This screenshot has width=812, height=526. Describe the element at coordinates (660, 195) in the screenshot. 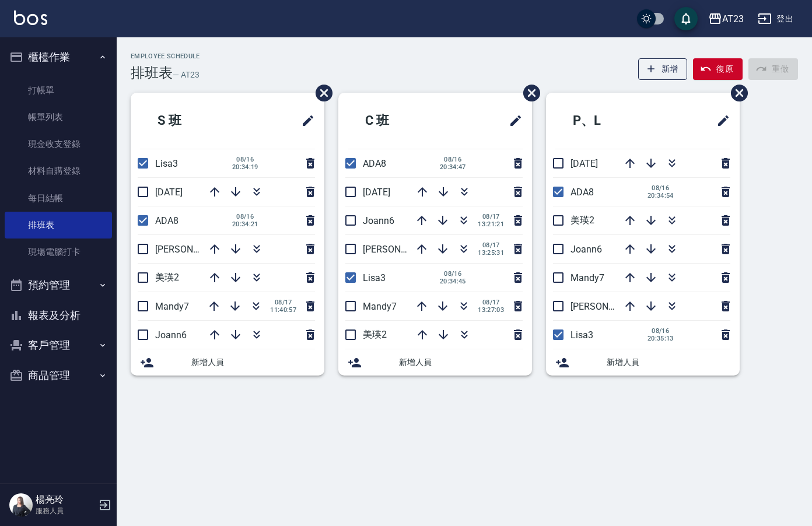

I see `span: 20:34:54` at that location.